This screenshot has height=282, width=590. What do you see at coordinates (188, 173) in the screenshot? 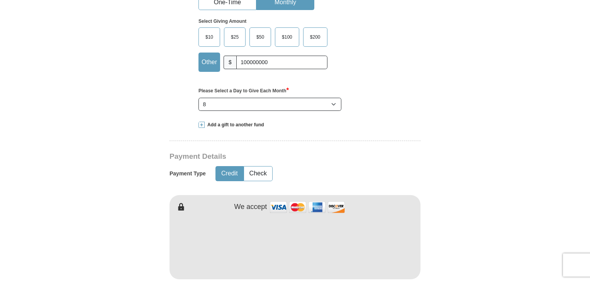
I see `h5: Payment Type` at bounding box center [188, 173].